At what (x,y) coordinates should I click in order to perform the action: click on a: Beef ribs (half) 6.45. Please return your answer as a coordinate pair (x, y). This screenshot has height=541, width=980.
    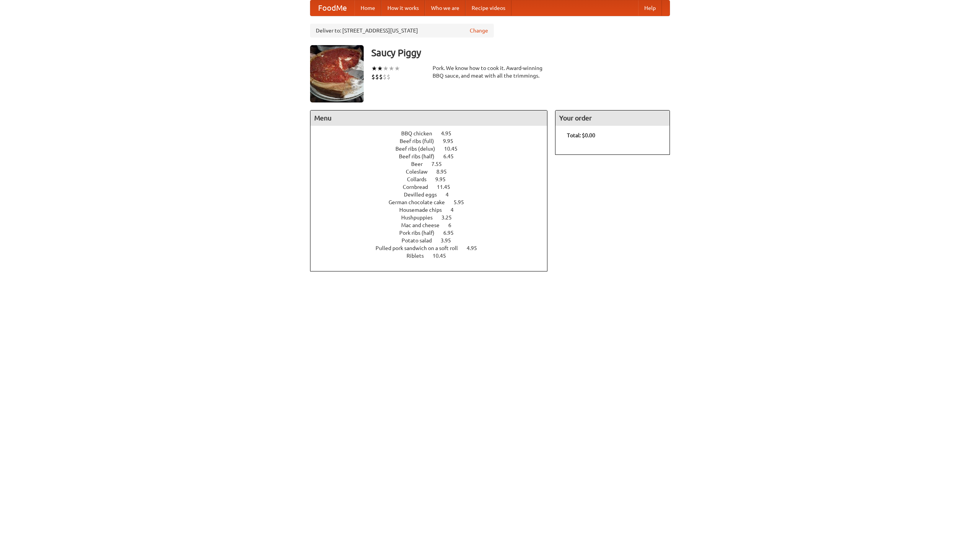
    Looking at the image, I should click on (433, 157).